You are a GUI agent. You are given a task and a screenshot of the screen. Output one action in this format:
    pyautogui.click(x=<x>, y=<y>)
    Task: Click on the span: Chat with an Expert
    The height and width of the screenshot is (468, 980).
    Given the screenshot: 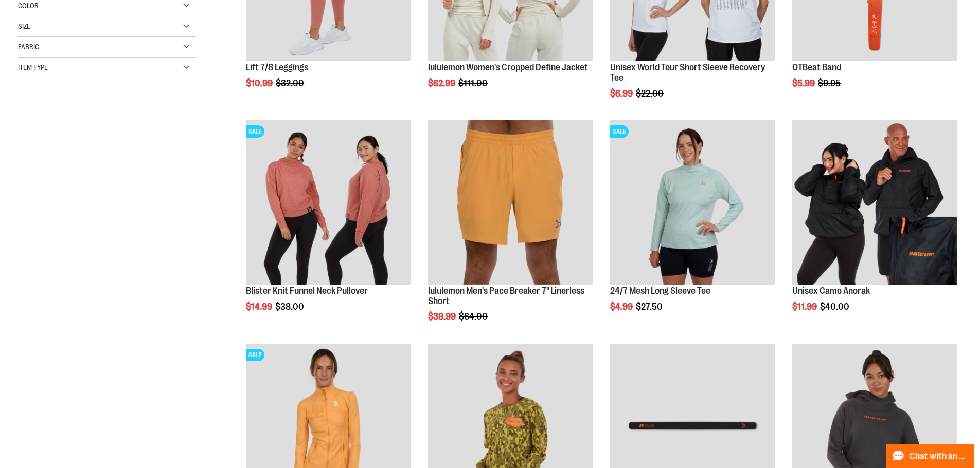 What is the action you would take?
    pyautogui.click(x=938, y=456)
    